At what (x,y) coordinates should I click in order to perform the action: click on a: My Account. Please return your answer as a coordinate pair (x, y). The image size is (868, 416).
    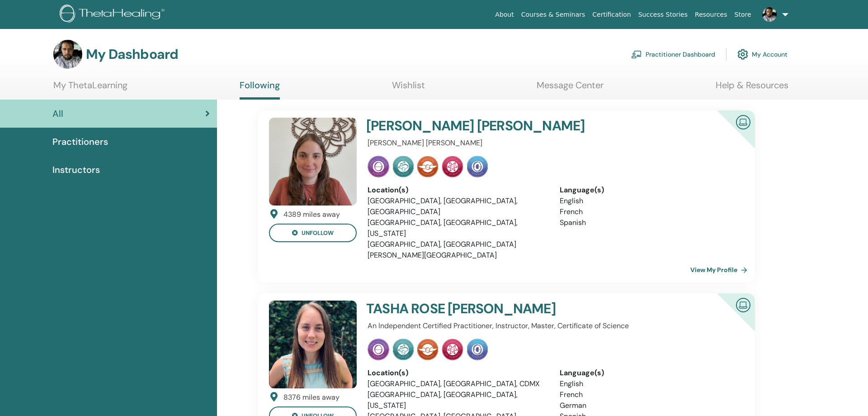
    Looking at the image, I should click on (762, 54).